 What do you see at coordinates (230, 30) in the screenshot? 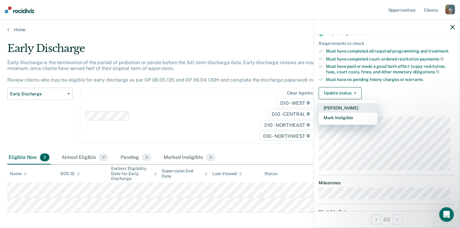
I see `a: Home` at bounding box center [230, 30].